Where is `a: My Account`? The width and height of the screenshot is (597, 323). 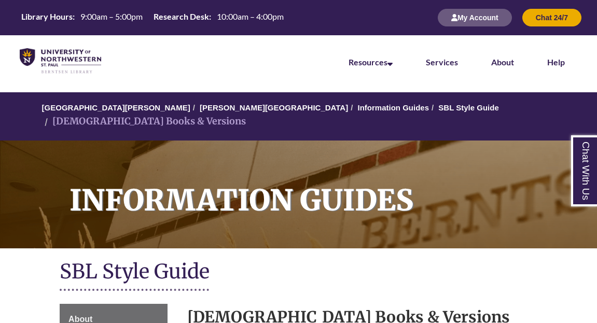
a: My Account is located at coordinates (474, 17).